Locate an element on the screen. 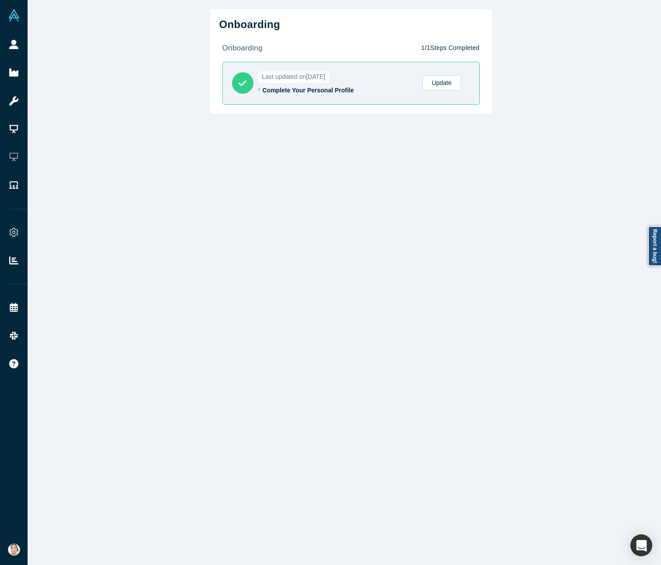  div: Complete Your Personal Profile is located at coordinates (338, 90).